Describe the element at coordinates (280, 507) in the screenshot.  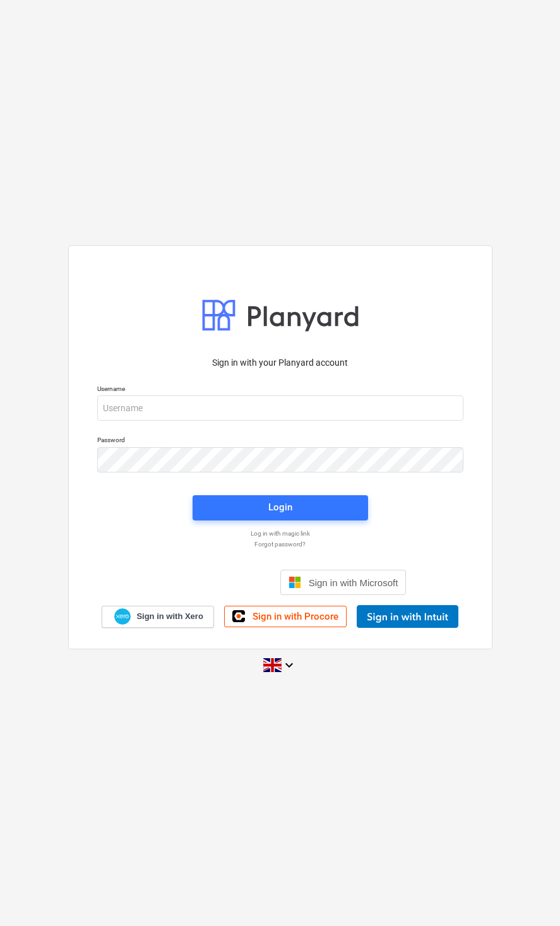
I see `button: Login` at that location.